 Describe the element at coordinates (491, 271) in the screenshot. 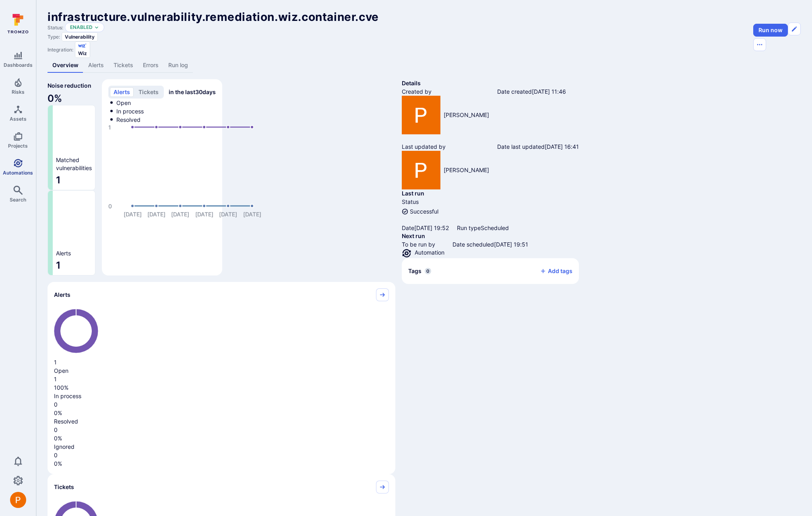

I see `div: Collapse tags` at that location.